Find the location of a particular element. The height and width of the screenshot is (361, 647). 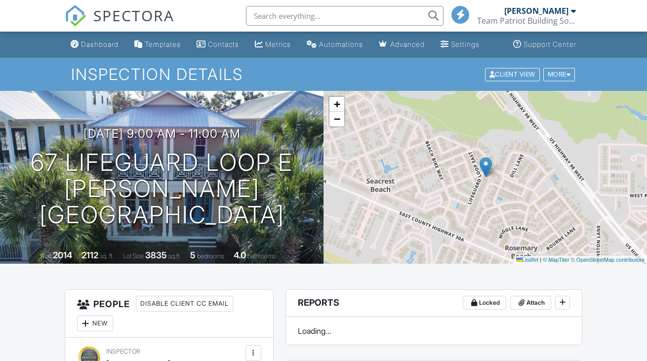

div: Metrics is located at coordinates (278, 44).